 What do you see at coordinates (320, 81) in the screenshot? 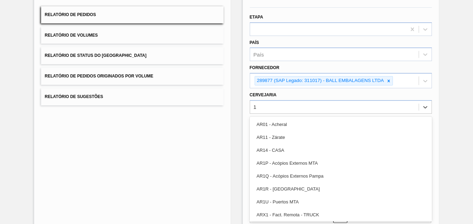
I see `div: 289877 (SAP Legado: 311017) - BALL EMBALAGENS LTDA` at bounding box center [320, 81].